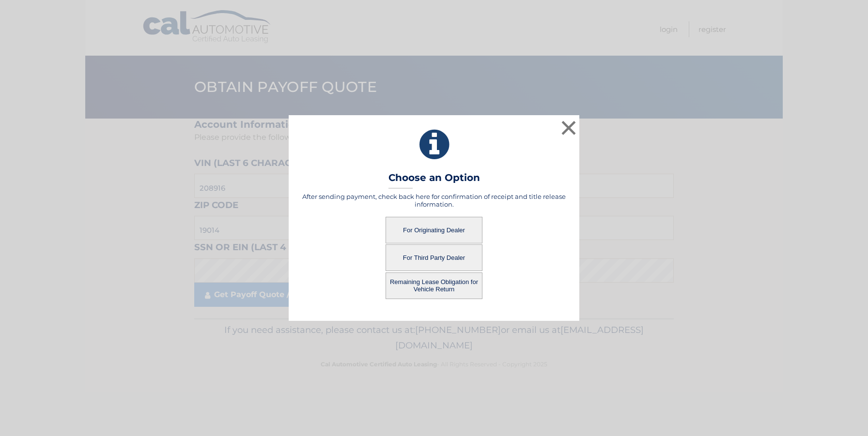 This screenshot has width=868, height=436. What do you see at coordinates (434, 258) in the screenshot?
I see `button: For Third Party Dealer` at bounding box center [434, 258].